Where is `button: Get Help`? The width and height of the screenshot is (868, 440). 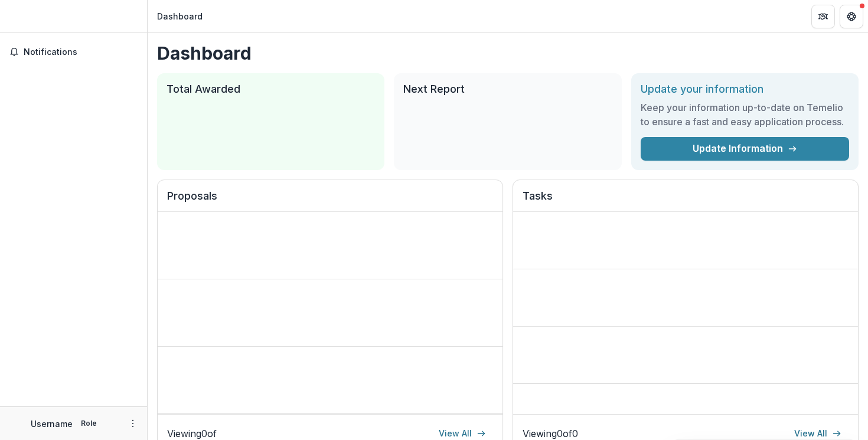 button: Get Help is located at coordinates (851, 16).